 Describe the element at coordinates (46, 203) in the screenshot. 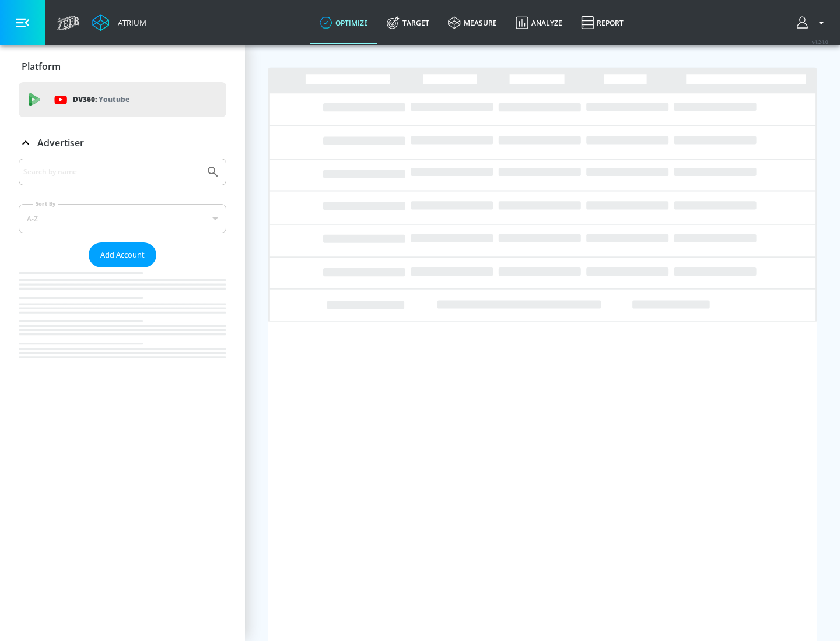

I see `label: Sort By` at that location.